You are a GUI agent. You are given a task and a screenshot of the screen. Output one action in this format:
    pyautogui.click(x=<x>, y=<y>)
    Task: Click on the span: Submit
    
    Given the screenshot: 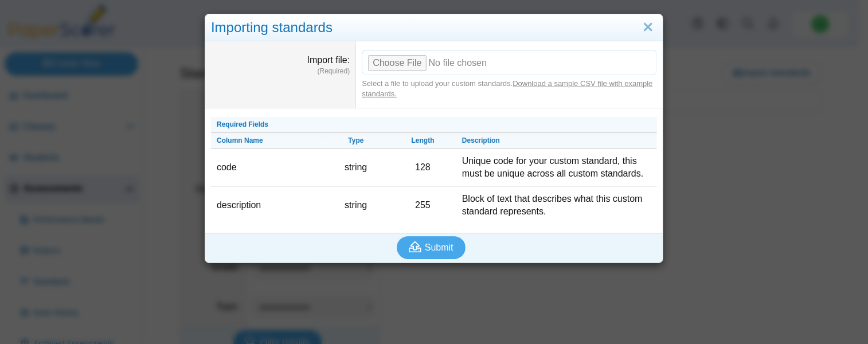 What is the action you would take?
    pyautogui.click(x=439, y=247)
    